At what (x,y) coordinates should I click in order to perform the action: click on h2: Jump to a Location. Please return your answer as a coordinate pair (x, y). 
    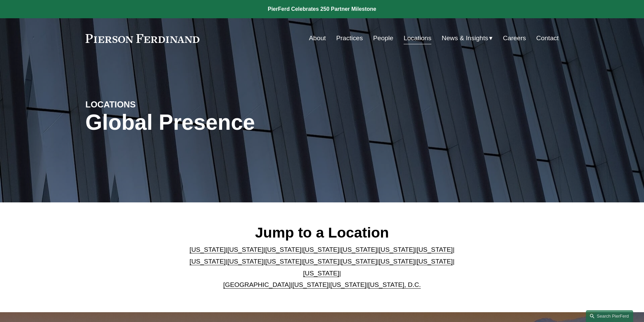
    Looking at the image, I should click on (322, 233).